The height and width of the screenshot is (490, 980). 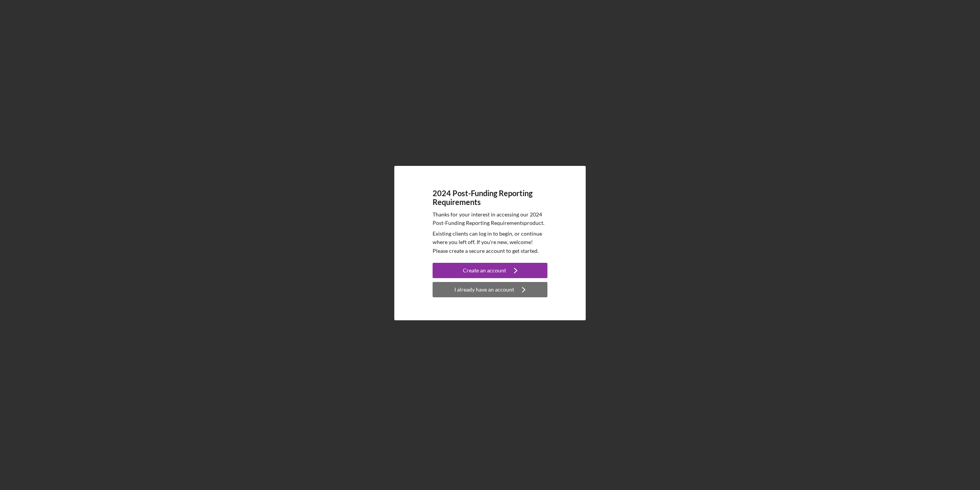 What do you see at coordinates (490, 219) in the screenshot?
I see `p: Thanks for your interest in accessing our 2024 Post-Funding Reporting Requirements product.` at bounding box center [490, 219].